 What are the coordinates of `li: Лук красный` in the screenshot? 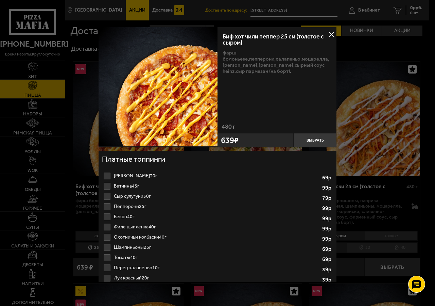 It's located at (218, 278).